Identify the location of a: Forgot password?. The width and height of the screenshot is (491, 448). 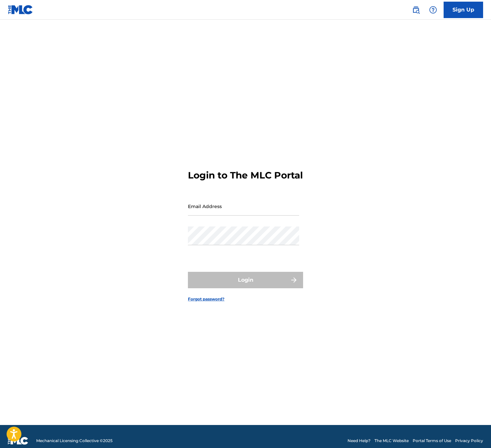
(206, 299).